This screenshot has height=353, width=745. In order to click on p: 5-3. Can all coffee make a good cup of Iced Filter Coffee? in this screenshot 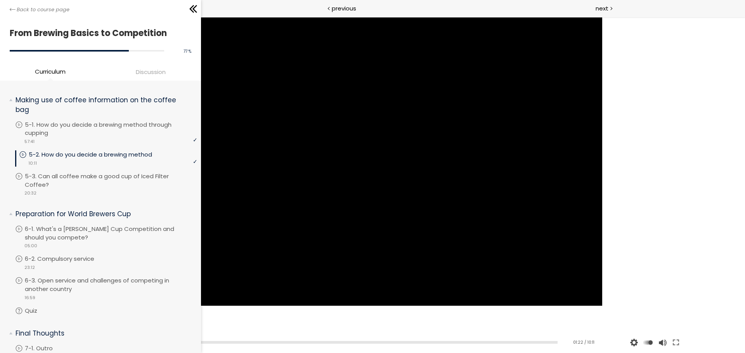, I will do `click(111, 181)`.